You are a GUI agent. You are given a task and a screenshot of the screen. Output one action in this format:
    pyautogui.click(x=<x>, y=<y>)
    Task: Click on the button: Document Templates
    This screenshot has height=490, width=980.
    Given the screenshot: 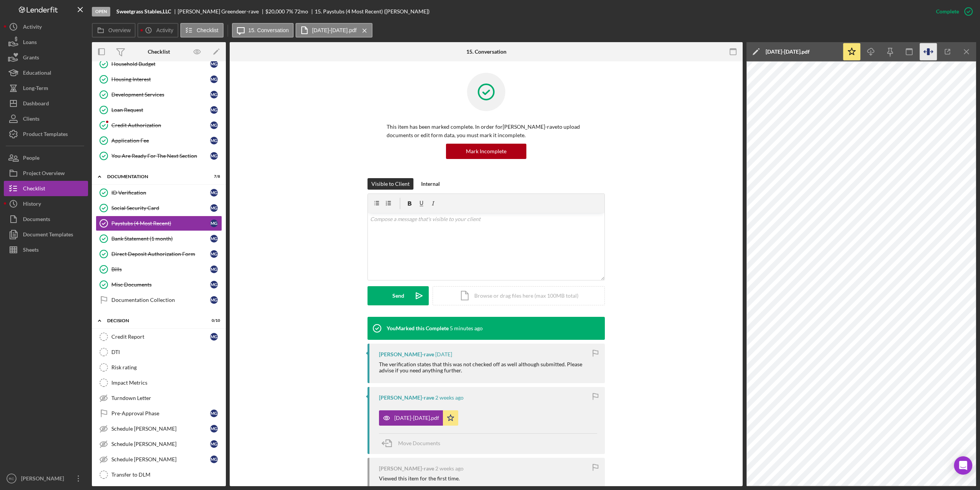 What is the action you would take?
    pyautogui.click(x=46, y=234)
    